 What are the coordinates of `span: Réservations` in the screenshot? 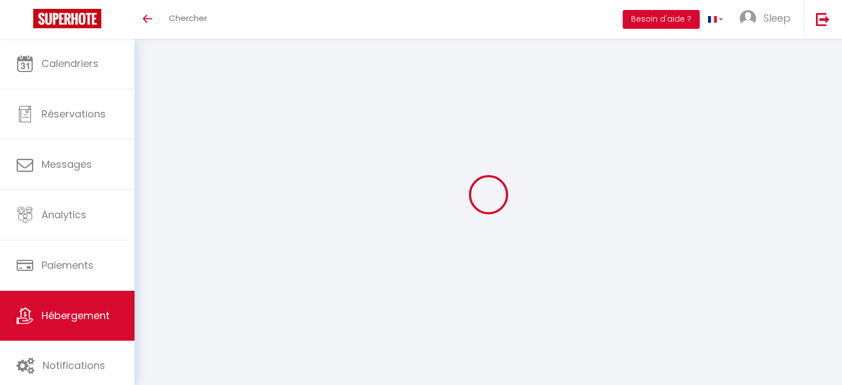 It's located at (74, 113).